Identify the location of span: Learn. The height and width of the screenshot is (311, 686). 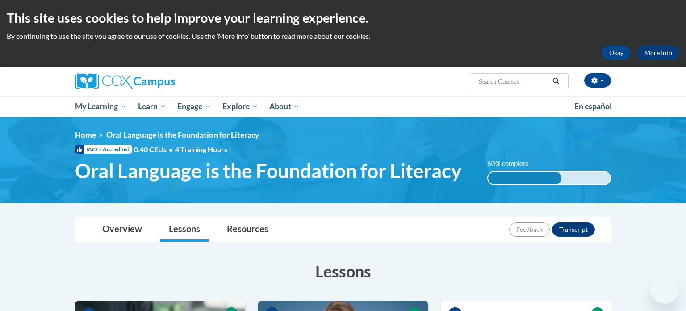
(152, 106).